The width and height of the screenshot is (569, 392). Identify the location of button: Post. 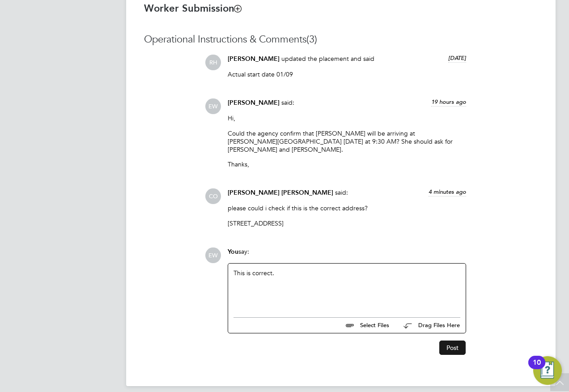
(452, 348).